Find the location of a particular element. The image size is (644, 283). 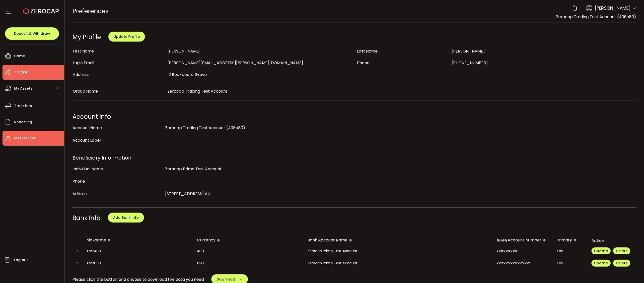

span: Last Name is located at coordinates (367, 51).